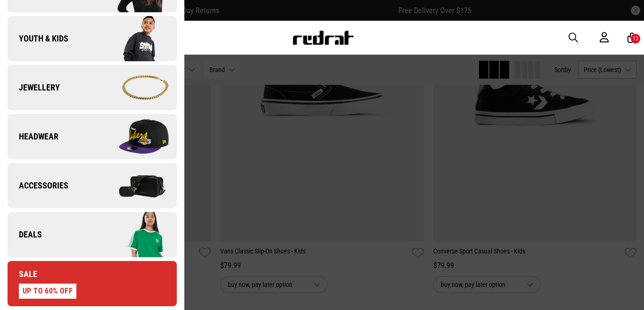  What do you see at coordinates (92, 39) in the screenshot?
I see `a: Youth & Kids Company` at bounding box center [92, 39].